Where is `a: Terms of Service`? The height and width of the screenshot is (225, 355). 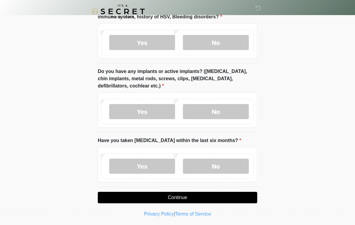
a: Terms of Service is located at coordinates (193, 213).